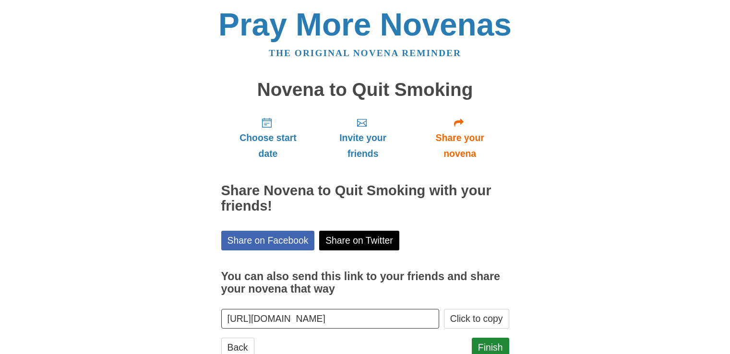 The image size is (730, 354). What do you see at coordinates (477, 319) in the screenshot?
I see `button: Click to copy` at bounding box center [477, 319].